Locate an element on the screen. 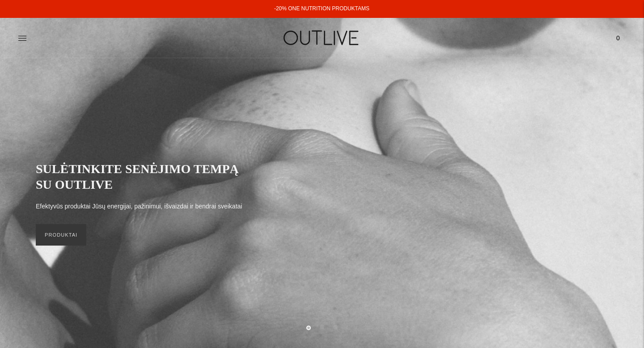  button: Move carousel to slide 1 is located at coordinates (309, 328).